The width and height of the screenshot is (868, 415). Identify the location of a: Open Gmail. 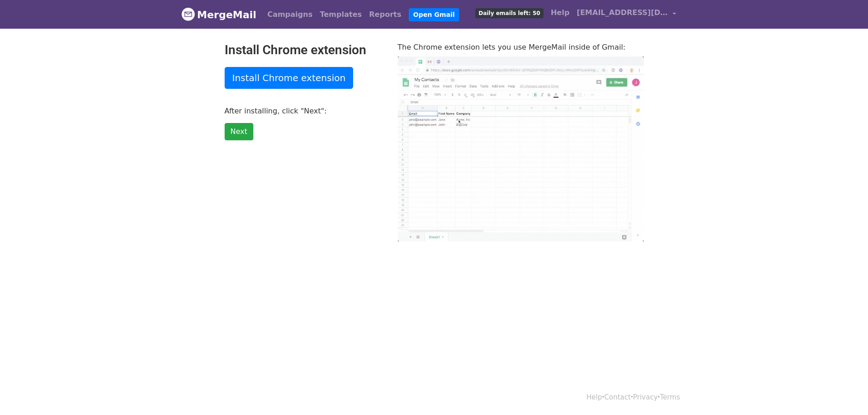
(434, 14).